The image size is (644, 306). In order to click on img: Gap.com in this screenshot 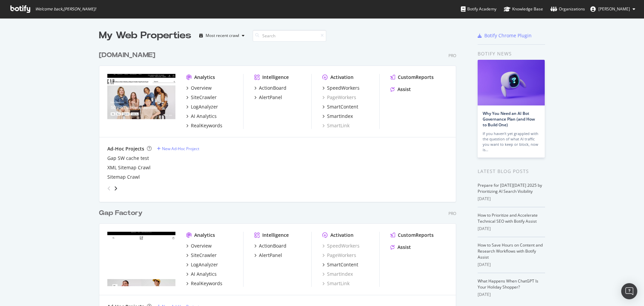, I will do `click(142, 101)`.